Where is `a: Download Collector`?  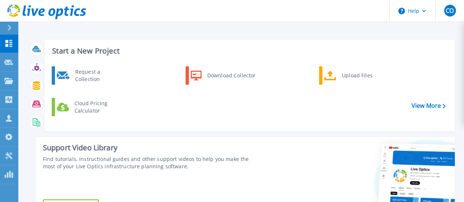
a: Download Collector is located at coordinates (223, 75).